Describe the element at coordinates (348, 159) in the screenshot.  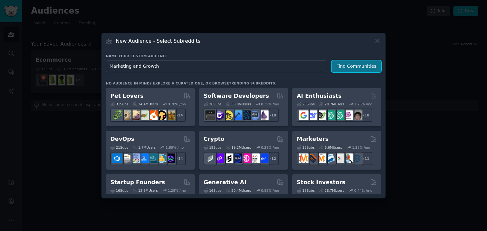
I see `img: MarketingResearch` at that location.